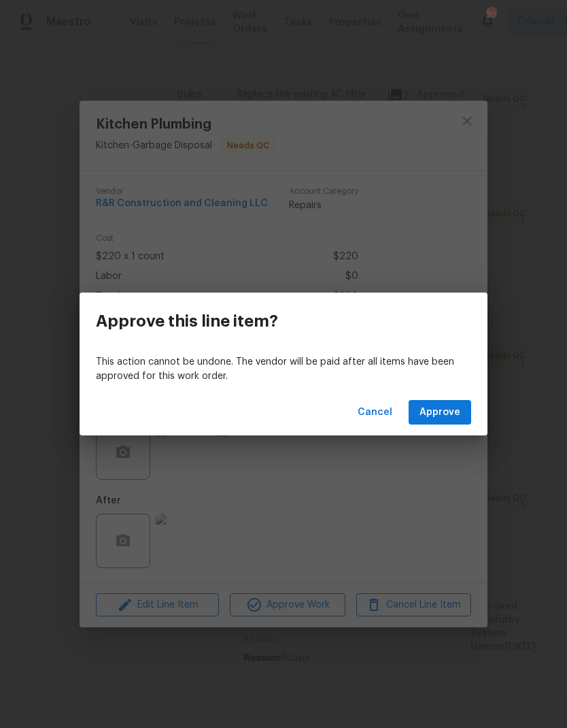 Image resolution: width=567 pixels, height=728 pixels. Describe the element at coordinates (187, 321) in the screenshot. I see `h3: Approve this line item?` at that location.